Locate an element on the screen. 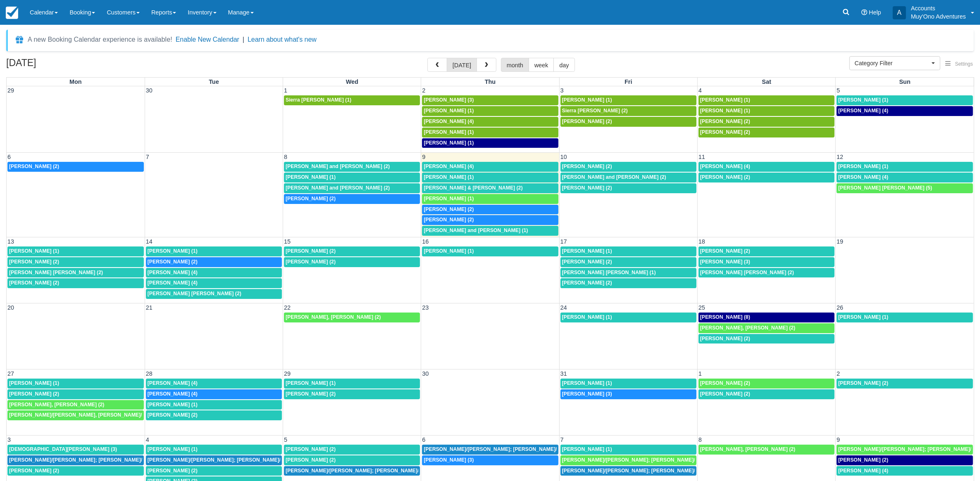 The height and width of the screenshot is (481, 980). span: 13 is located at coordinates (11, 241).